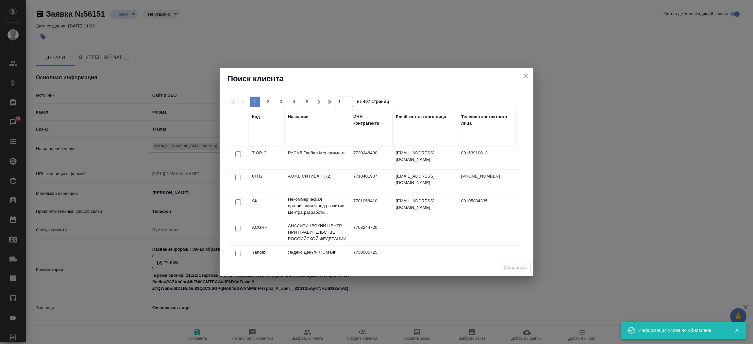 Image resolution: width=753 pixels, height=344 pixels. I want to click on div: Телефон контактного лица, so click(487, 120).